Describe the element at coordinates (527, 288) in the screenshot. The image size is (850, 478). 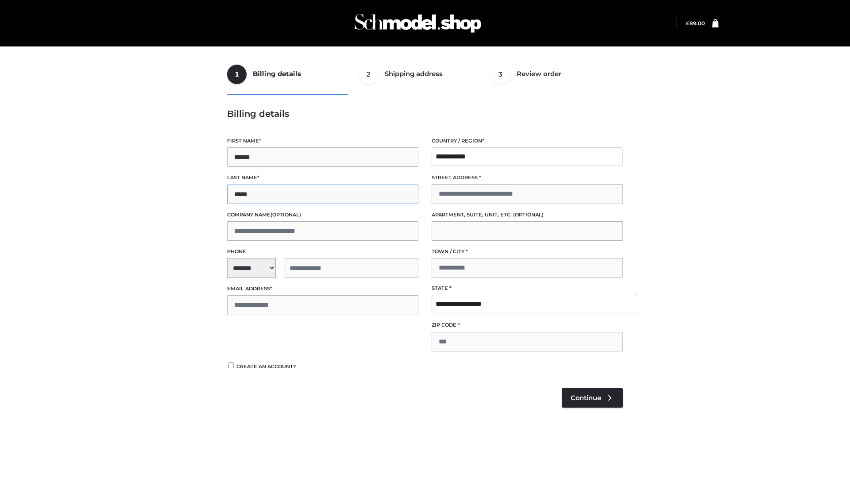
I see `label: State` at that location.